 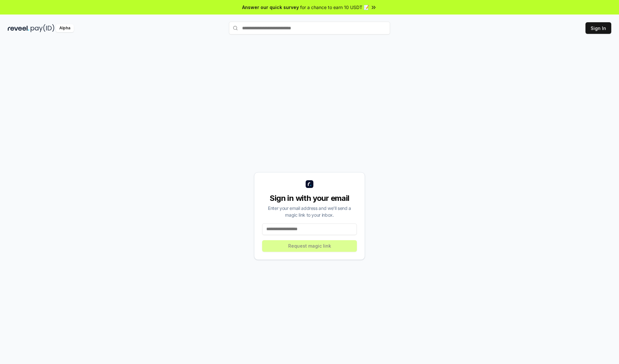 I want to click on img: logo_small, so click(x=310, y=185).